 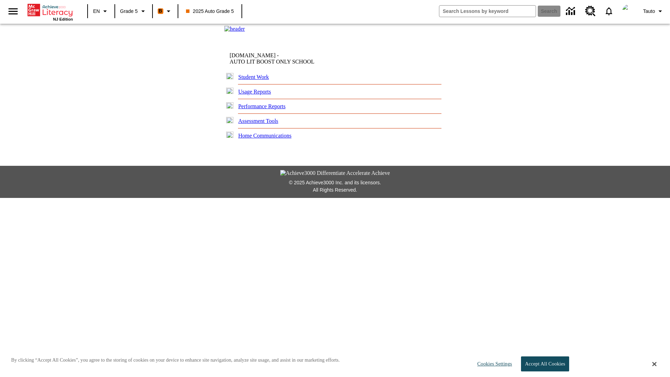 I want to click on a: Assessment Tools, so click(x=258, y=121).